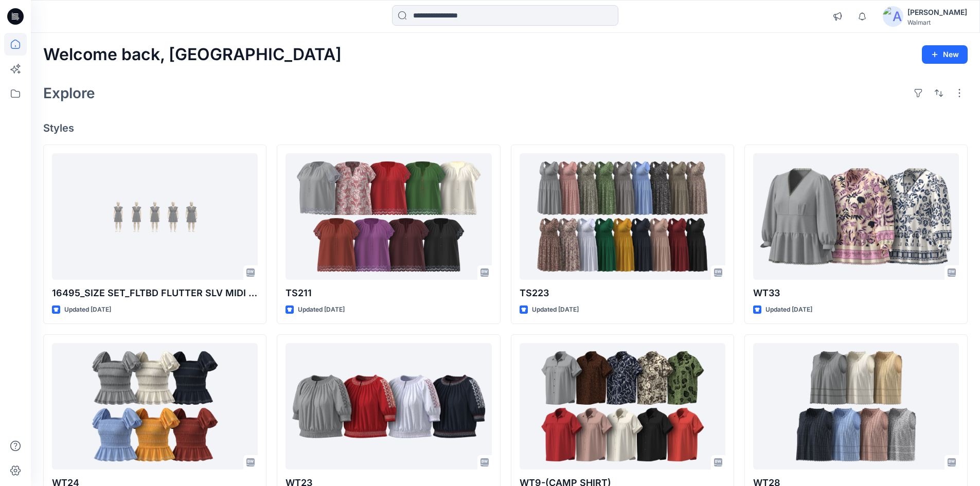 The image size is (980, 486). Describe the element at coordinates (69, 93) in the screenshot. I see `h2: Explore` at that location.